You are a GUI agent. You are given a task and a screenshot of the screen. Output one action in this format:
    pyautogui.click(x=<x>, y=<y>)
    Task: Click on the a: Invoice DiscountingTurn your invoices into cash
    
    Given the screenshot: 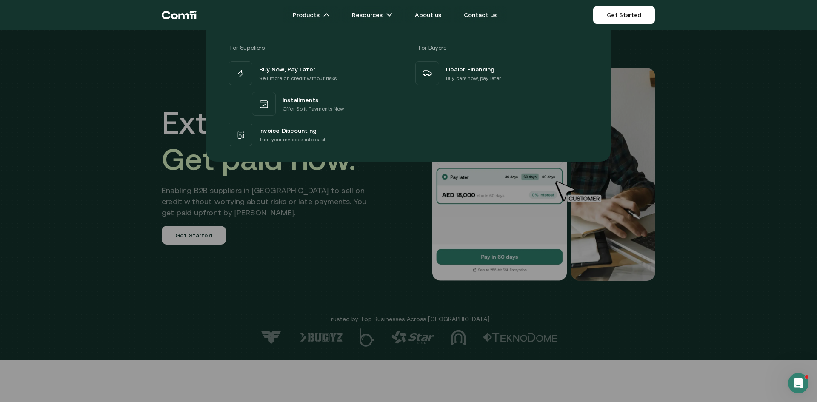 What is the action you would take?
    pyautogui.click(x=315, y=134)
    